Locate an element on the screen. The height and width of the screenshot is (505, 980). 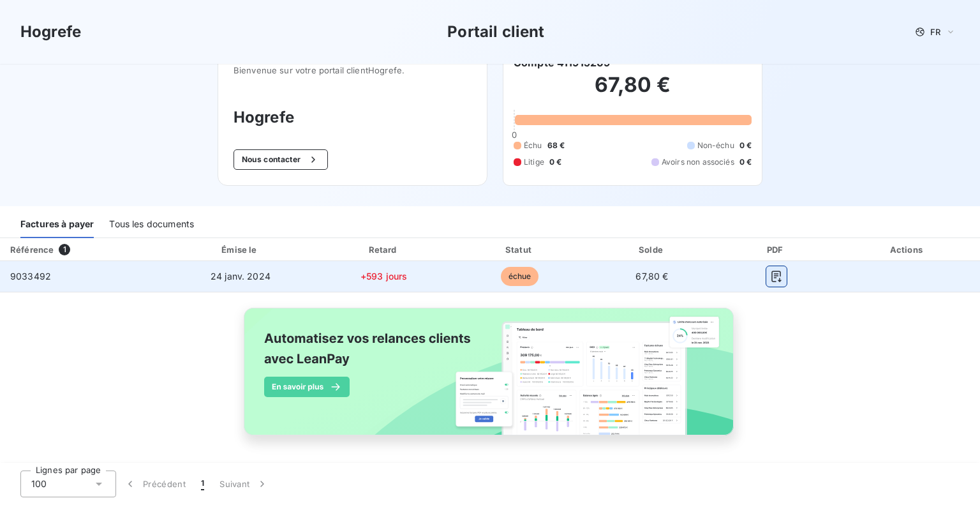
img: banner is located at coordinates (490, 379).